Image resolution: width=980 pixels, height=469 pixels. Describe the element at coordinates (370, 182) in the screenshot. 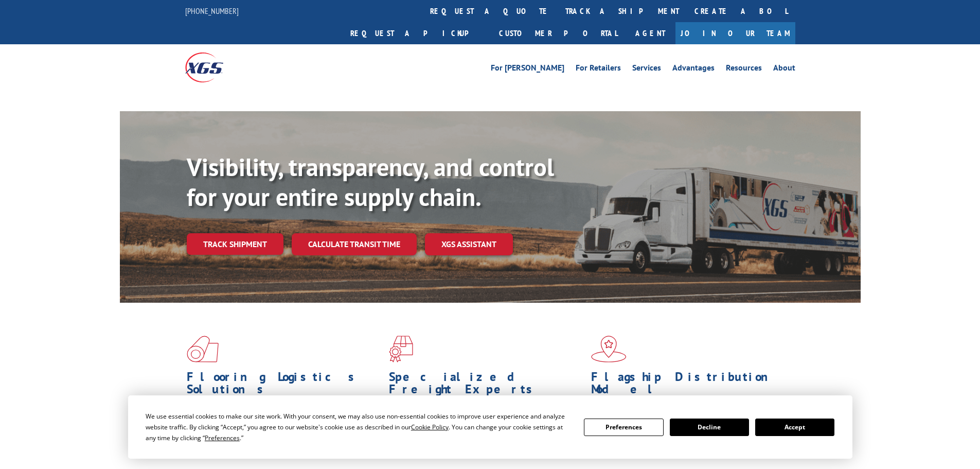

I see `b: Visibility, transparency, and control for your entire supply chain.` at that location.